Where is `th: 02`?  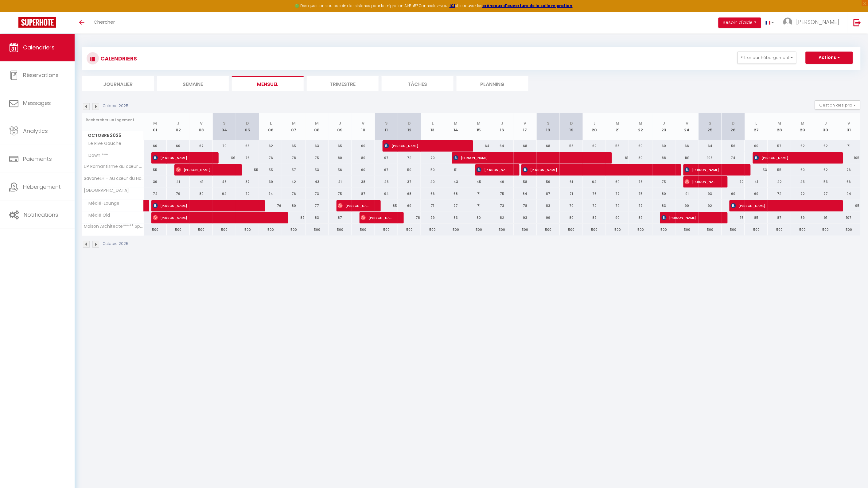 th: 02 is located at coordinates (178, 126).